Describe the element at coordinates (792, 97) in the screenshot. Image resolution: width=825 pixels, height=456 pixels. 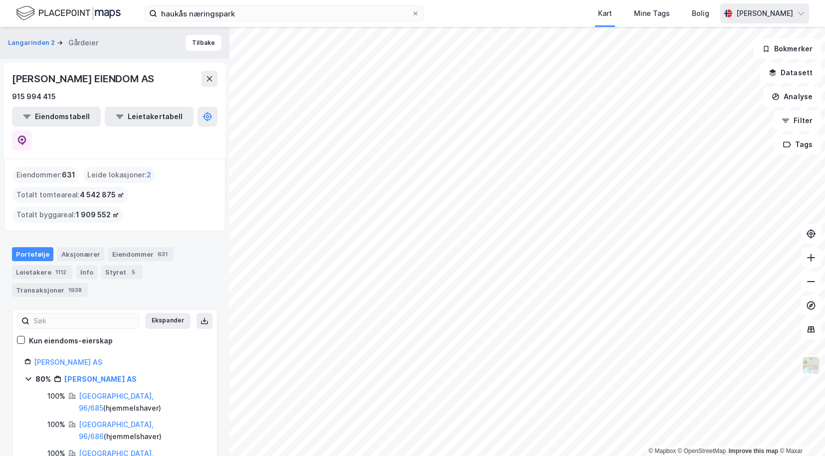
I see `button: Analyse` at that location.